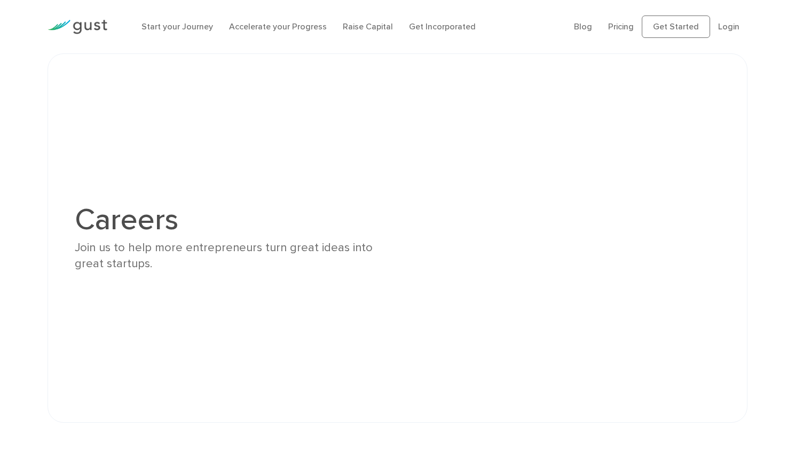 The height and width of the screenshot is (450, 795). I want to click on a: Start your Journey, so click(177, 26).